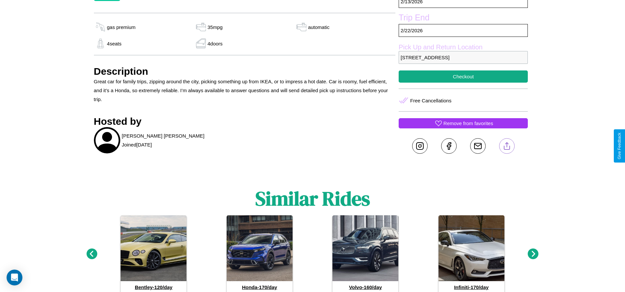 The image size is (625, 292). Describe the element at coordinates (245, 122) in the screenshot. I see `h3: Hosted by` at that location.